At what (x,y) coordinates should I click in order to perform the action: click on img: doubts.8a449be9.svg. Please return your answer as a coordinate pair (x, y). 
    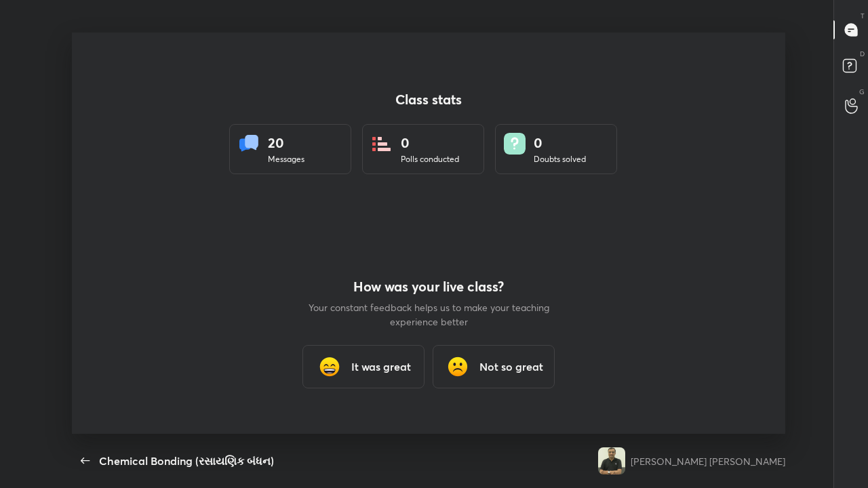
    Looking at the image, I should click on (514, 144).